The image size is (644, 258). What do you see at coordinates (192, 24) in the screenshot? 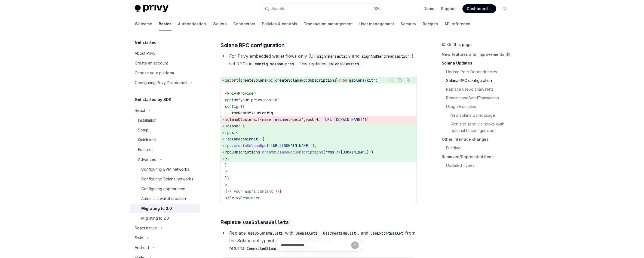
I see `a: Authentication` at bounding box center [192, 24].